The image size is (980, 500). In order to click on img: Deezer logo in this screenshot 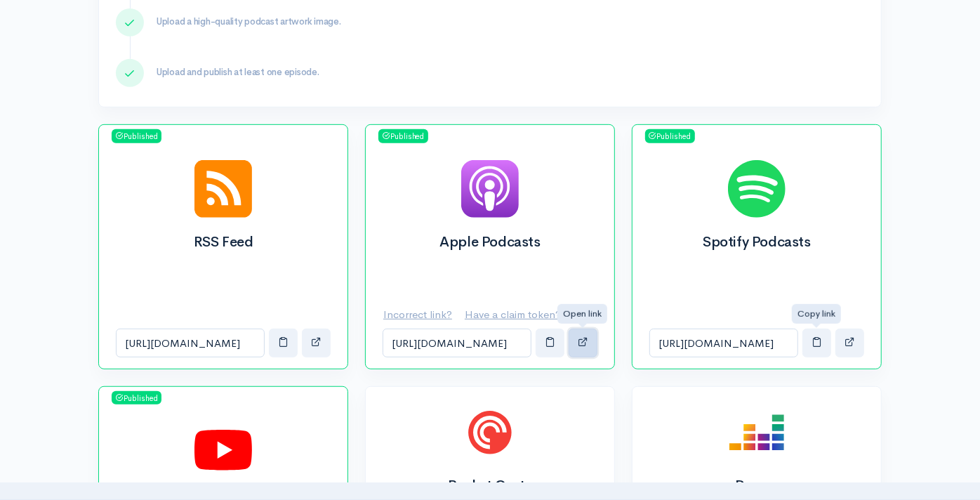, I will do `click(757, 433)`.